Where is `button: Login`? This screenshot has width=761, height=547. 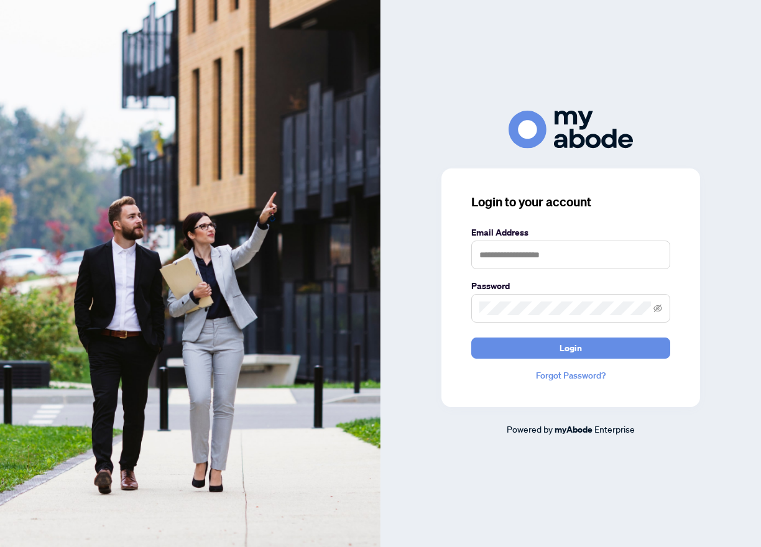 button: Login is located at coordinates (571, 348).